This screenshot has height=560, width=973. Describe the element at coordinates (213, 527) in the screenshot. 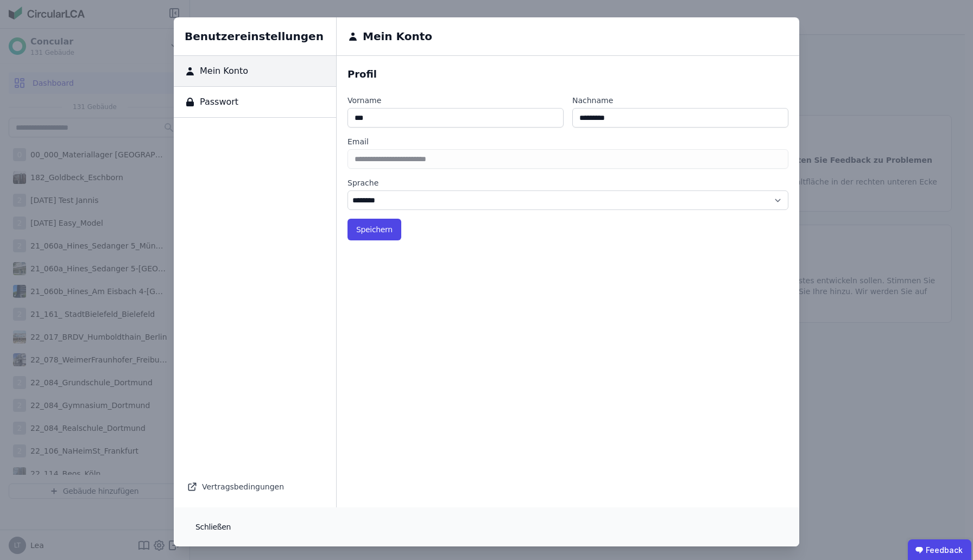

I see `button: Schließen` at that location.